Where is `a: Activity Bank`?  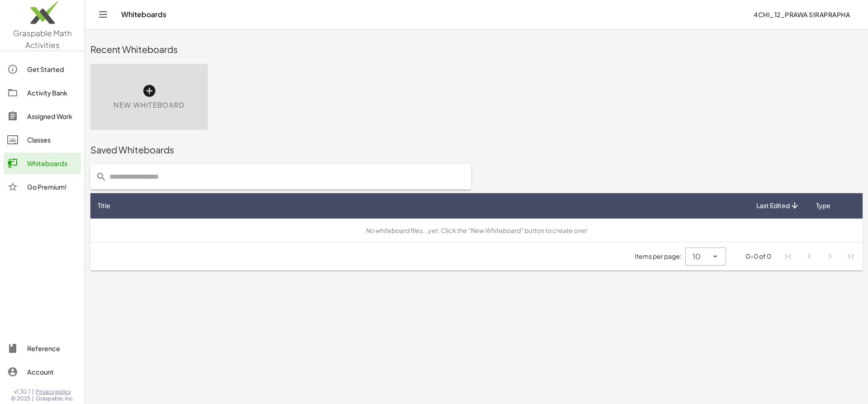 a: Activity Bank is located at coordinates (42, 93).